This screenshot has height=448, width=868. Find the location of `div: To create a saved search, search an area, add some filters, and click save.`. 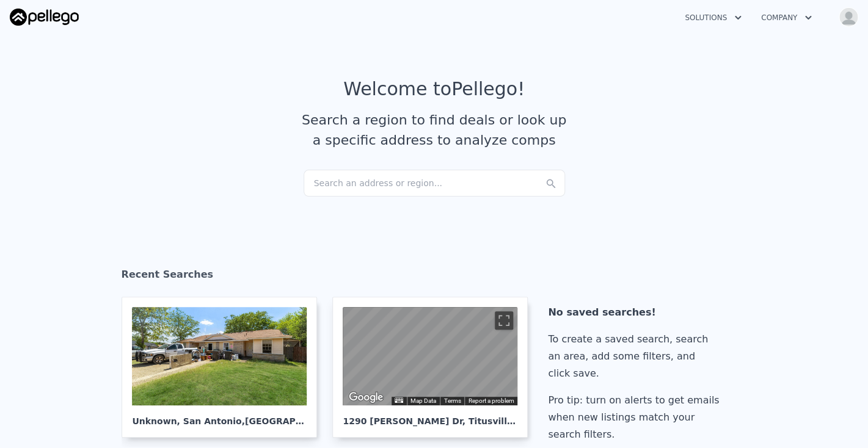

div: To create a saved search, search an area, add some filters, and click save. is located at coordinates (636, 357).